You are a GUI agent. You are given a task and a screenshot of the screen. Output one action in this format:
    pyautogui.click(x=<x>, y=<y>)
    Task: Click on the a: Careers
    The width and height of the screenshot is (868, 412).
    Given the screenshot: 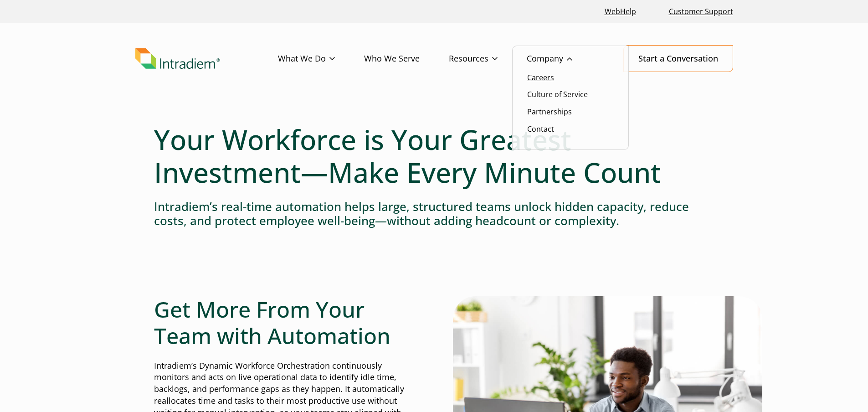 What is the action you would take?
    pyautogui.click(x=541, y=78)
    